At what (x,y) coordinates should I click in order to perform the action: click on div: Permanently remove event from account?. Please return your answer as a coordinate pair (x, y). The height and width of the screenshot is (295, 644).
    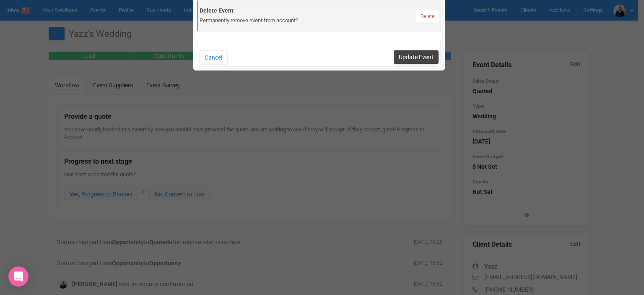
    Looking at the image, I should click on (319, 21).